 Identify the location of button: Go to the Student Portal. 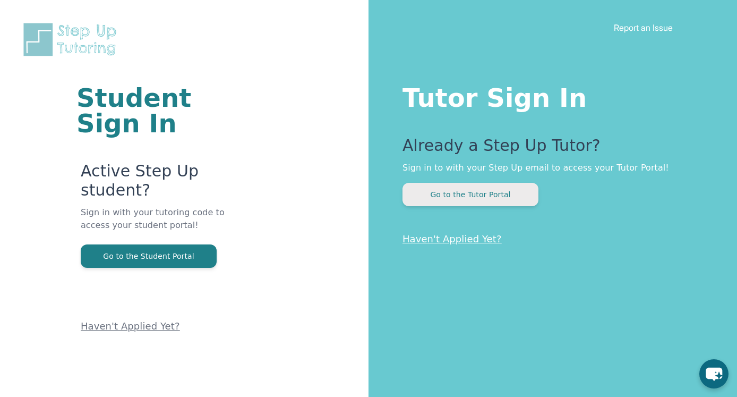
(149, 256).